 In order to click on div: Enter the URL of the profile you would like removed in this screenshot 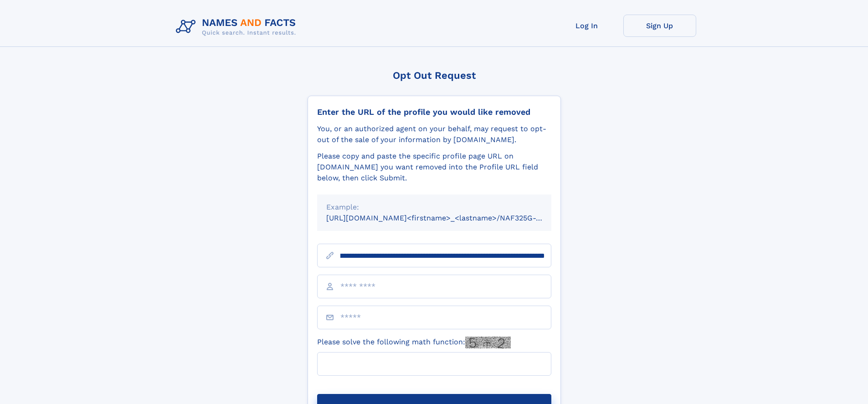, I will do `click(434, 112)`.